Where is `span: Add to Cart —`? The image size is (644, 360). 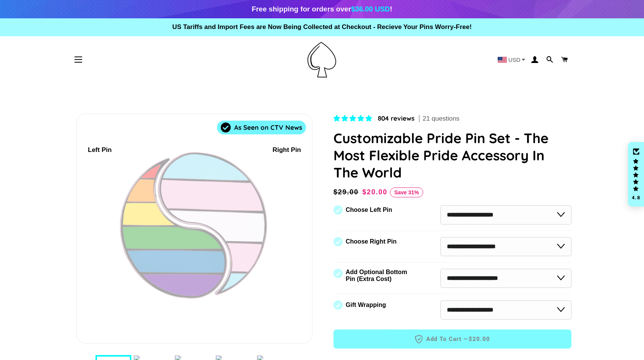 span: Add to Cart — is located at coordinates (452, 339).